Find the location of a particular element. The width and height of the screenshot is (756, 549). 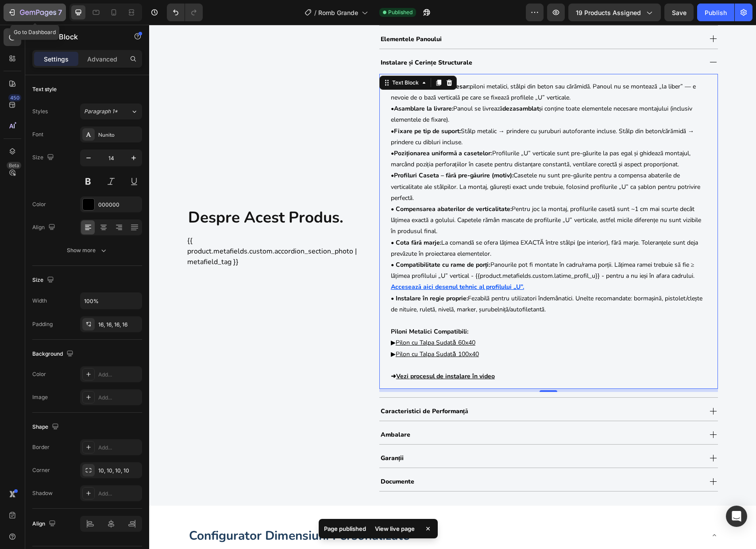

p: piloni metalici, stâlpi din beton sau cărămidă. Panoul nu se montează „la liber” — e nevoie de o ... is located at coordinates (399, 78).